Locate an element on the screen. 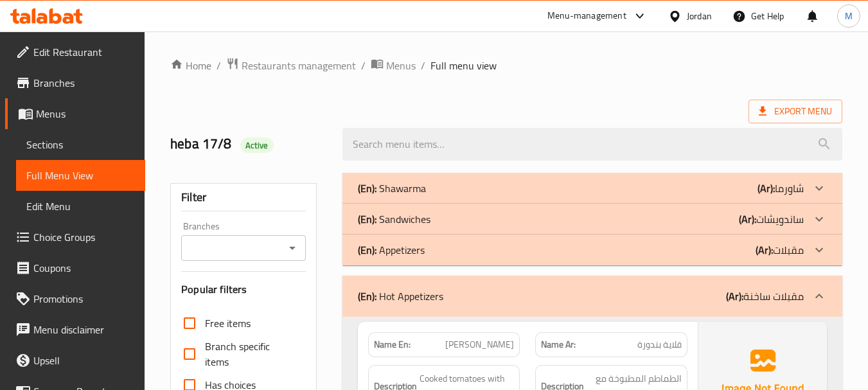 This screenshot has height=390, width=868. a: Upsell is located at coordinates (75, 360).